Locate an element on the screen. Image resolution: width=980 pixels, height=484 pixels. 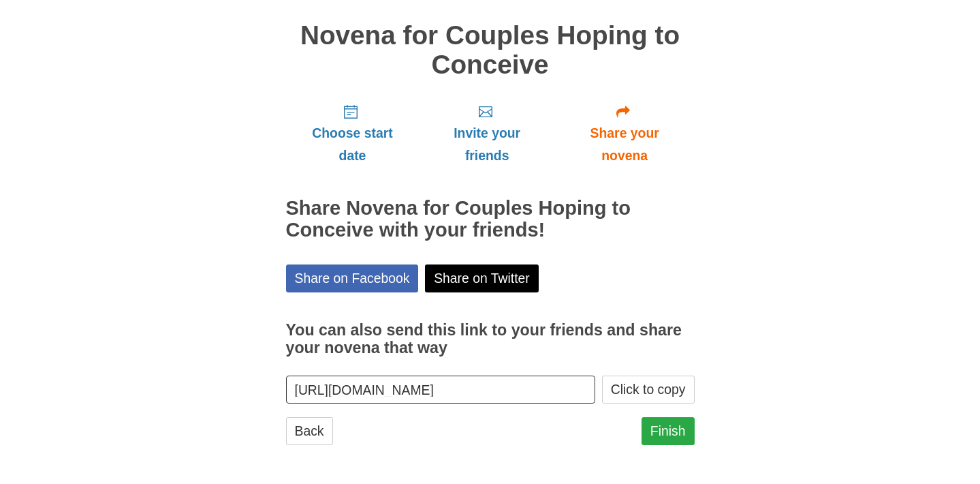
h2: Share Novena for Couples Hoping to Conceive with your friends! is located at coordinates (490, 220).